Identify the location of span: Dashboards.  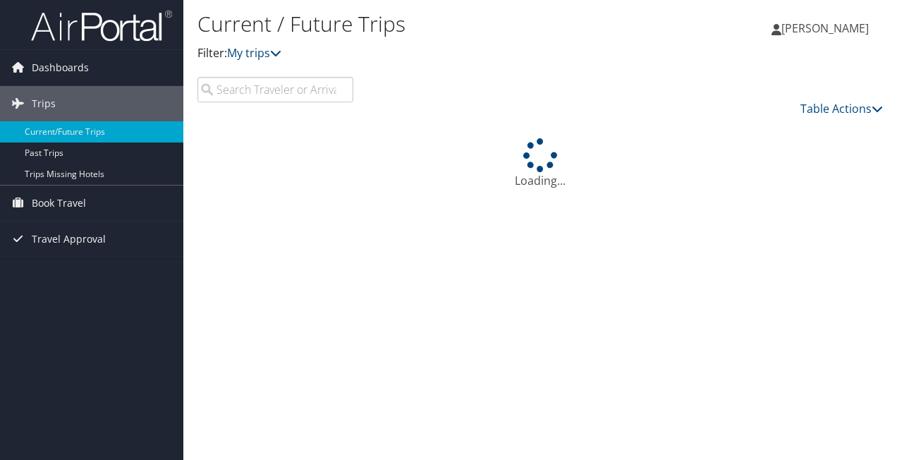
(60, 68).